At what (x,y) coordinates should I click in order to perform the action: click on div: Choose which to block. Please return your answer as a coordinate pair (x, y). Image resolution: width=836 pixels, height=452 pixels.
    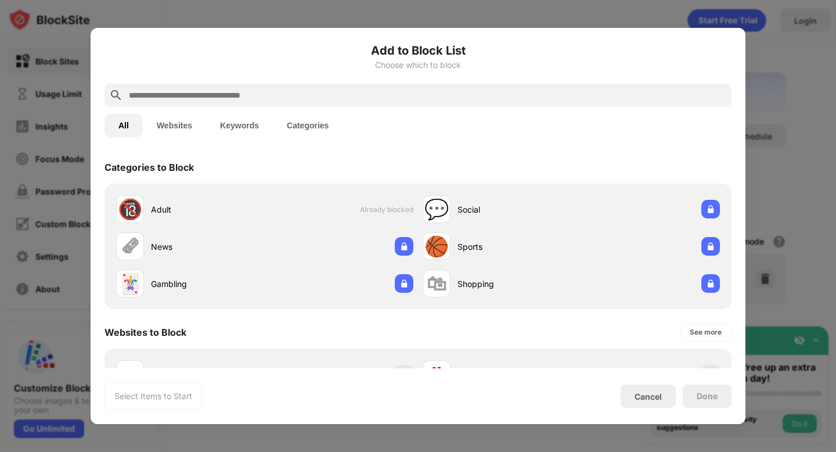
    Looking at the image, I should click on (418, 65).